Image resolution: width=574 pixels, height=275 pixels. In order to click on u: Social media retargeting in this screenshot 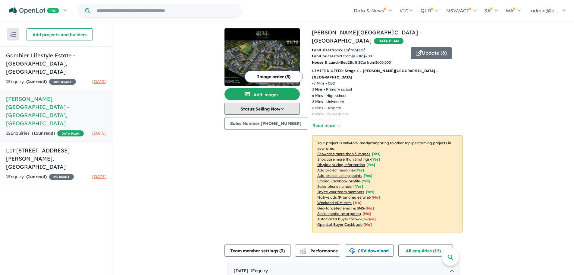, I will do `click(339, 213)`.